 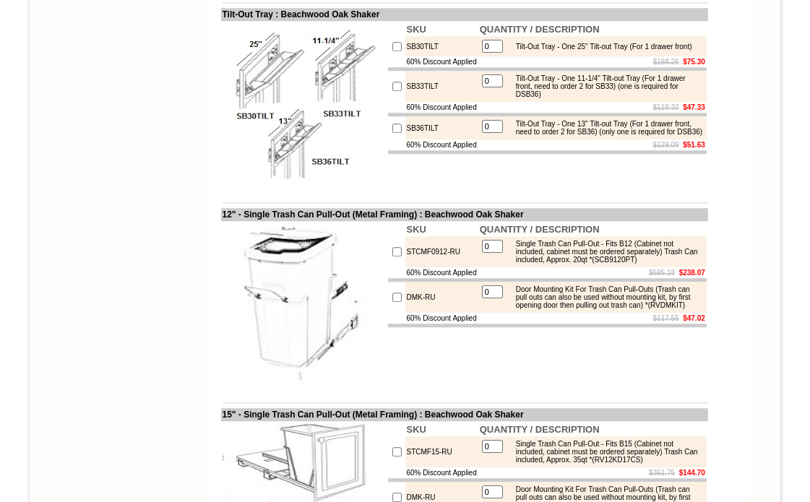 What do you see at coordinates (465, 215) in the screenshot?
I see `td: 12" - Single Trash Can Pull-Out (Metal Framing) : Beachwood Oak Shaker` at bounding box center [465, 215].